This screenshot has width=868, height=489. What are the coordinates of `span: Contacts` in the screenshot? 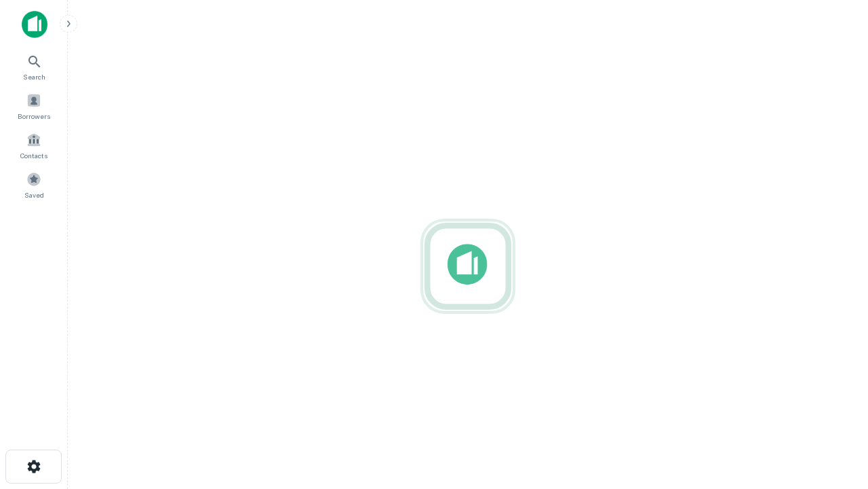 It's located at (34, 156).